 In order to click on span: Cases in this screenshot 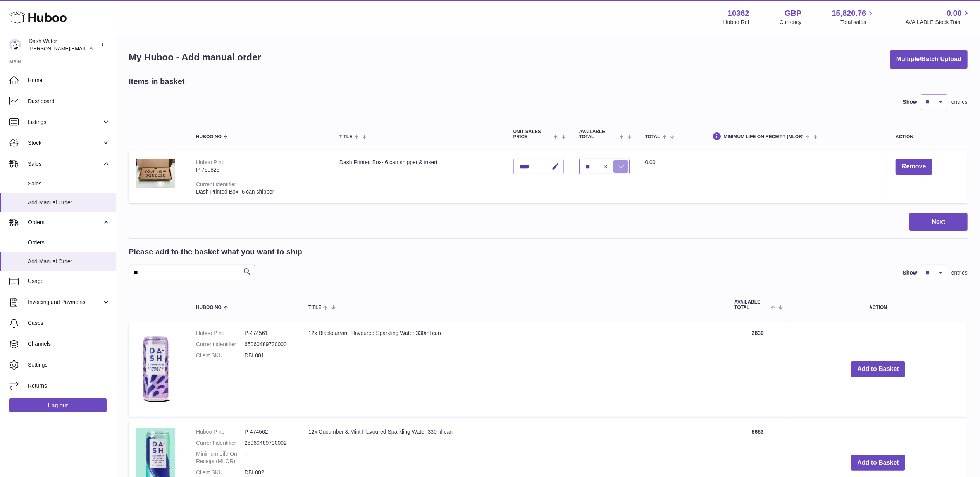, I will do `click(69, 323)`.